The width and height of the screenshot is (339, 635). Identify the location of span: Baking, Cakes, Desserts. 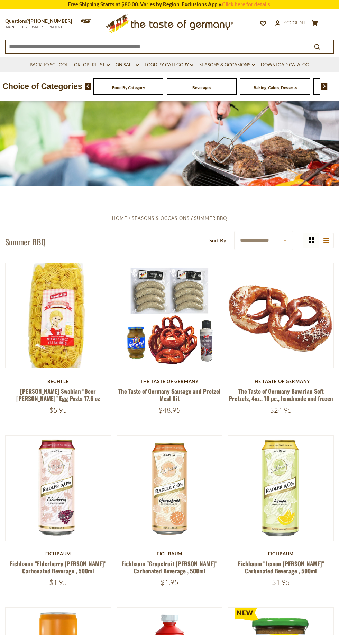
(275, 87).